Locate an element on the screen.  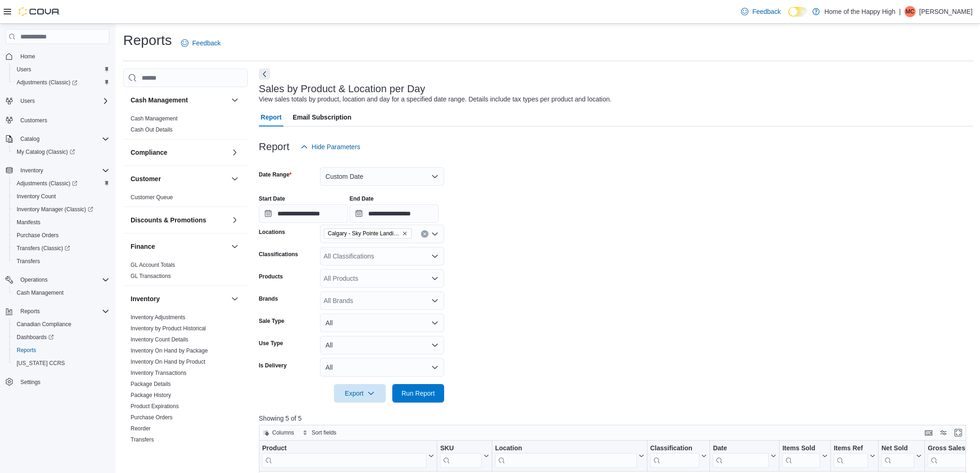
button: Transfers is located at coordinates (61, 262).